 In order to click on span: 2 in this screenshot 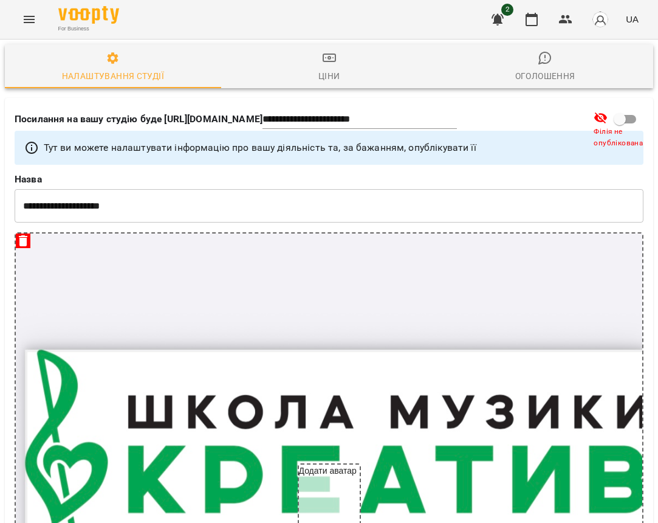, I will do `click(507, 10)`.